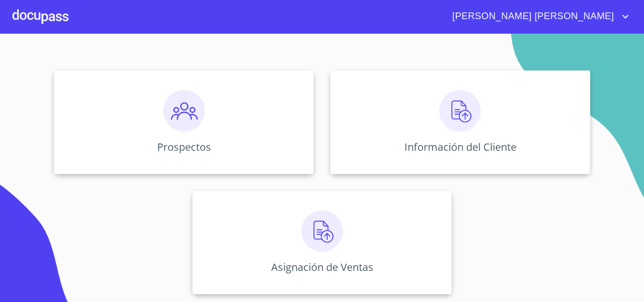  Describe the element at coordinates (538, 17) in the screenshot. I see `button: account of current user` at that location.